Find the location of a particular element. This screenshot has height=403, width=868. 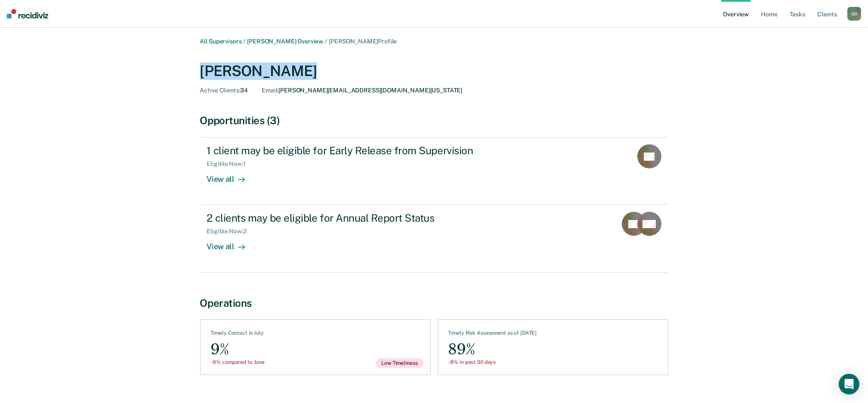

div: Timely Contact in July is located at coordinates (238, 335).